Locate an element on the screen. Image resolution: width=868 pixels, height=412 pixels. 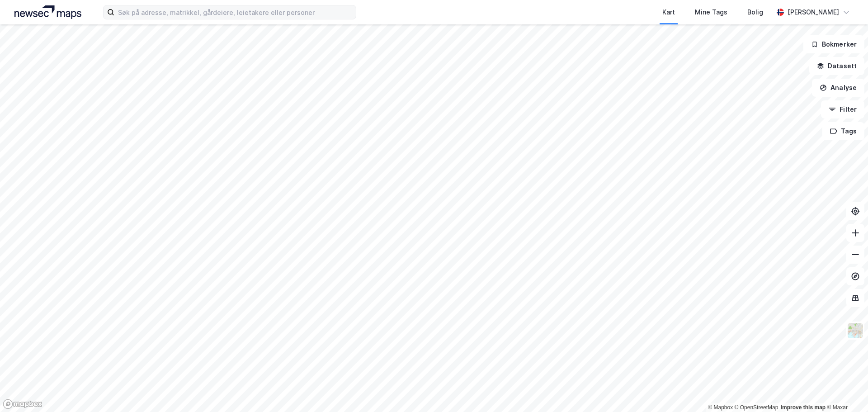
div: Kart is located at coordinates (669, 12).